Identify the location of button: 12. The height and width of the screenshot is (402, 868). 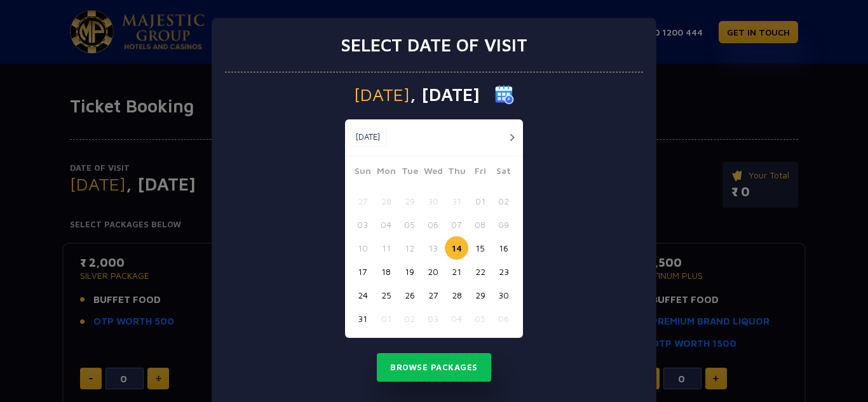
(409, 248).